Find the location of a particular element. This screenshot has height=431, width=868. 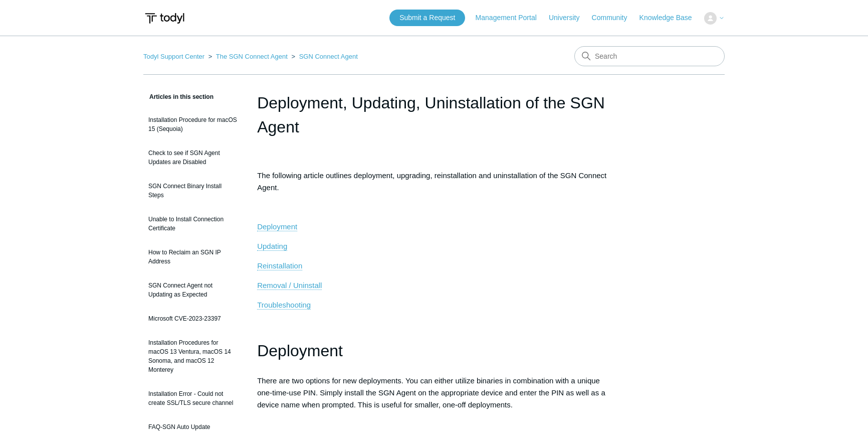

span: The following article outlines deployment, upgrading, reinstallation and uninstallation of the SG... is located at coordinates (432, 181).